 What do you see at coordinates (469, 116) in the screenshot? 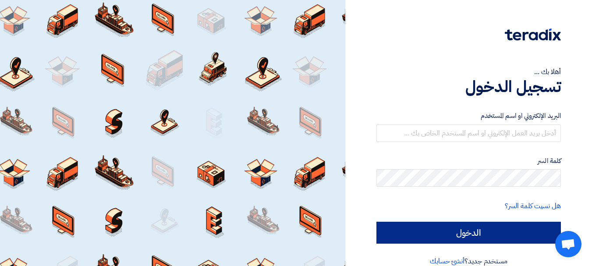
I see `label: البريد الإلكتروني او اسم المستخدم` at bounding box center [469, 116].